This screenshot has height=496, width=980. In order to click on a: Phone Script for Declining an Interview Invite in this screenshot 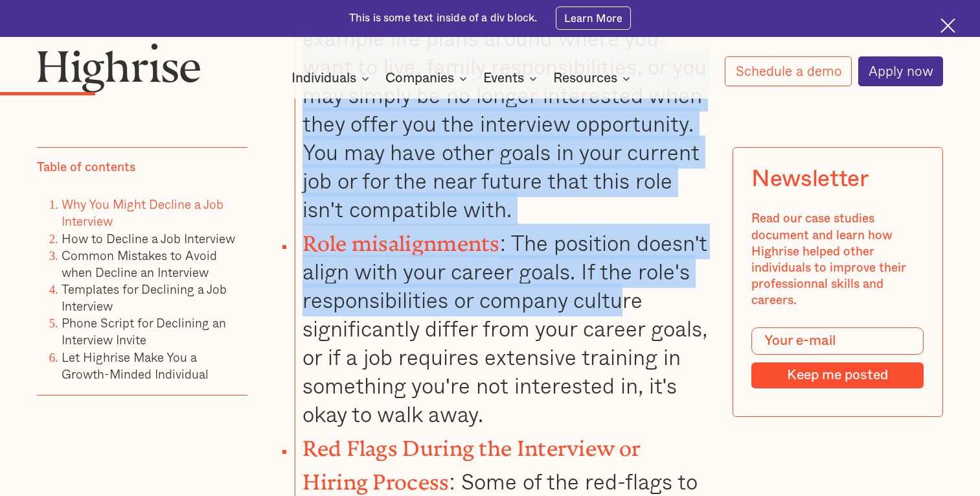, I will do `click(144, 331)`.